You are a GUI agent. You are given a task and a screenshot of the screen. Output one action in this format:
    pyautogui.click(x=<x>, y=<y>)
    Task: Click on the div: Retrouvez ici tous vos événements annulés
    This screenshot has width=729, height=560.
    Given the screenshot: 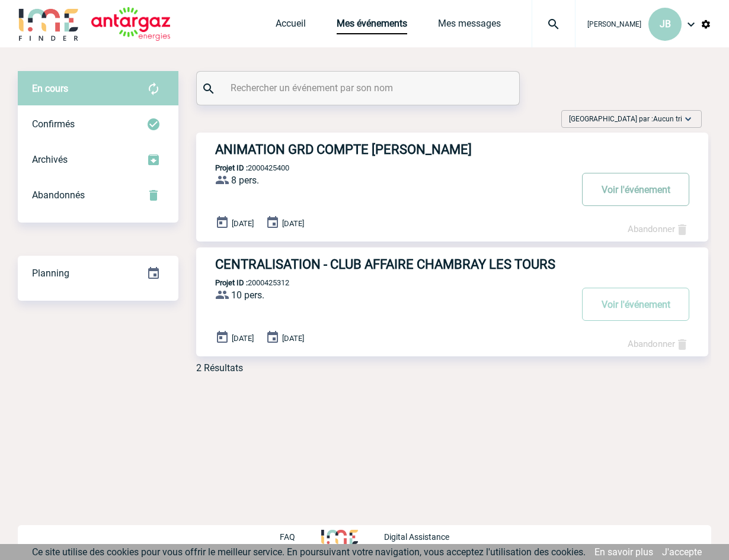 What is the action you would take?
    pyautogui.click(x=98, y=195)
    